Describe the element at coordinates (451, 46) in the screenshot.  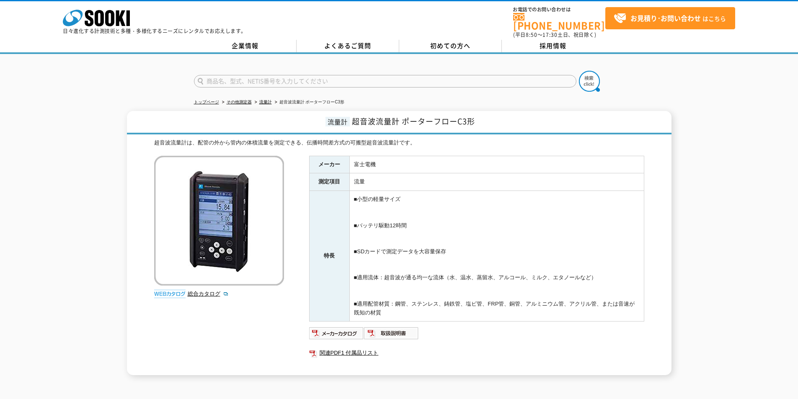
I see `span: 初めての方へ` at that location.